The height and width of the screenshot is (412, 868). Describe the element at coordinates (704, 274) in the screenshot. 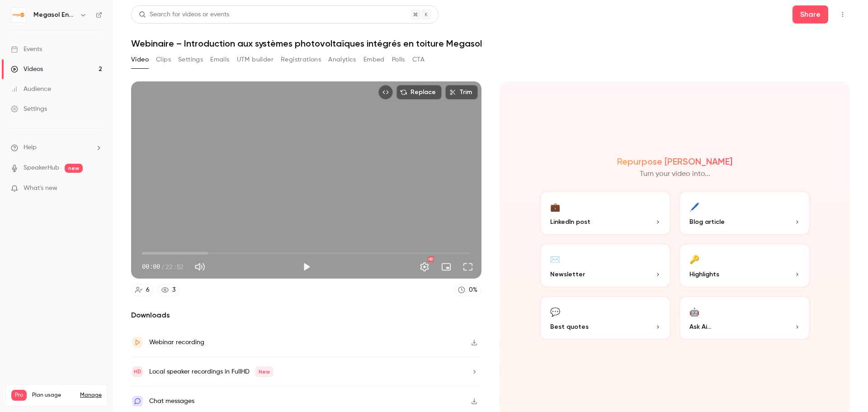

I see `span: Highlights` at that location.